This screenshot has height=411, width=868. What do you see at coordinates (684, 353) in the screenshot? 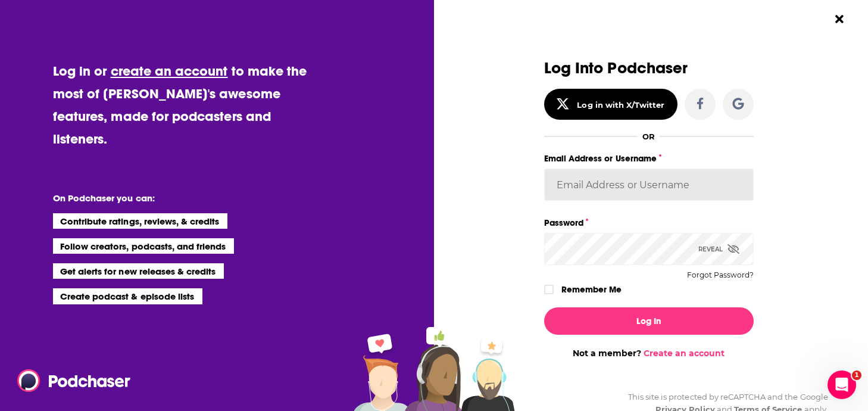
I see `a: Create an account` at bounding box center [684, 353].